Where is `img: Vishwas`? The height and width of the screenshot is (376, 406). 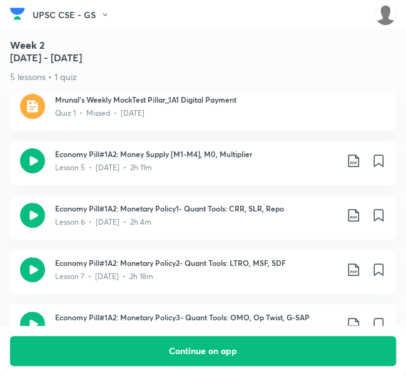 img: Vishwas is located at coordinates (386, 15).